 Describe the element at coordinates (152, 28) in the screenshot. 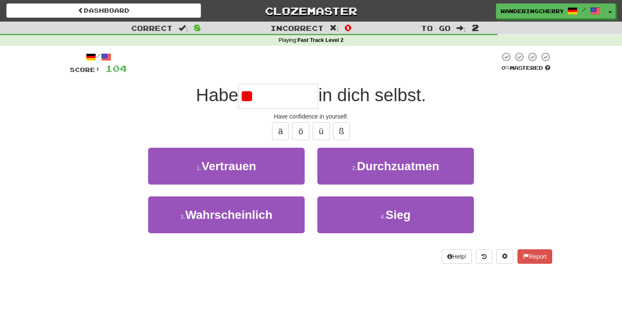

I see `span: Correct` at that location.